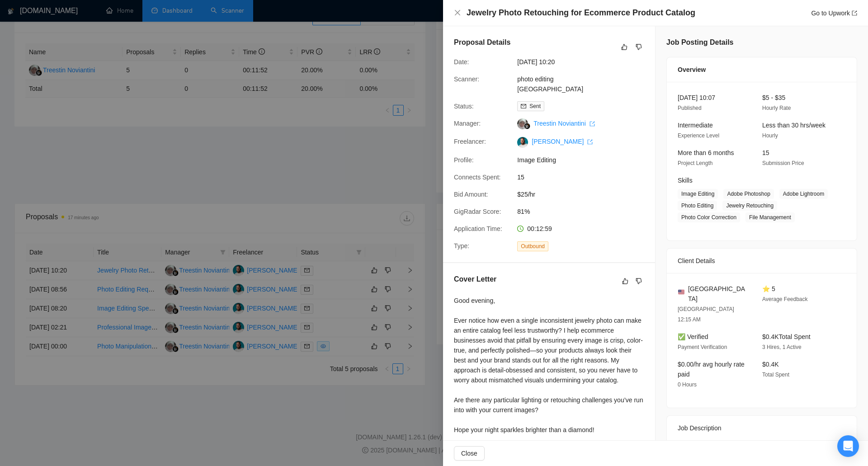  I want to click on span: Less than 30 hrs/week, so click(794, 126).